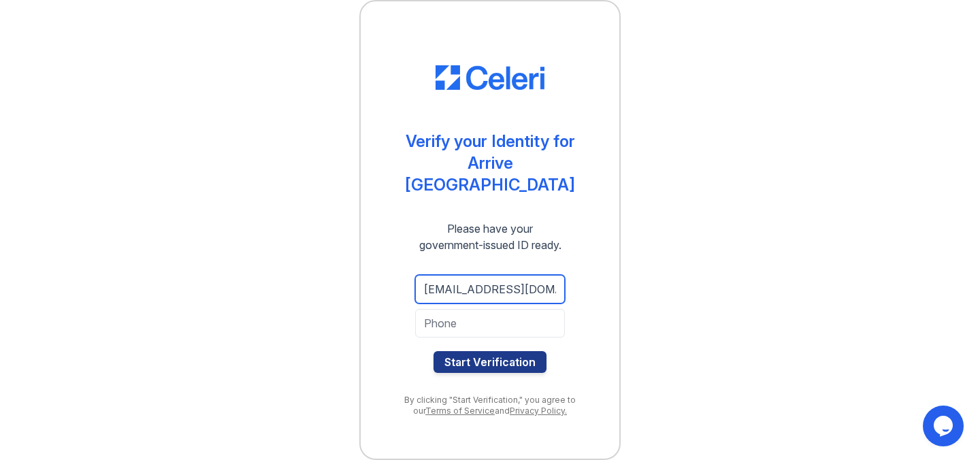  Describe the element at coordinates (538, 410) in the screenshot. I see `a: Privacy Policy.` at that location.